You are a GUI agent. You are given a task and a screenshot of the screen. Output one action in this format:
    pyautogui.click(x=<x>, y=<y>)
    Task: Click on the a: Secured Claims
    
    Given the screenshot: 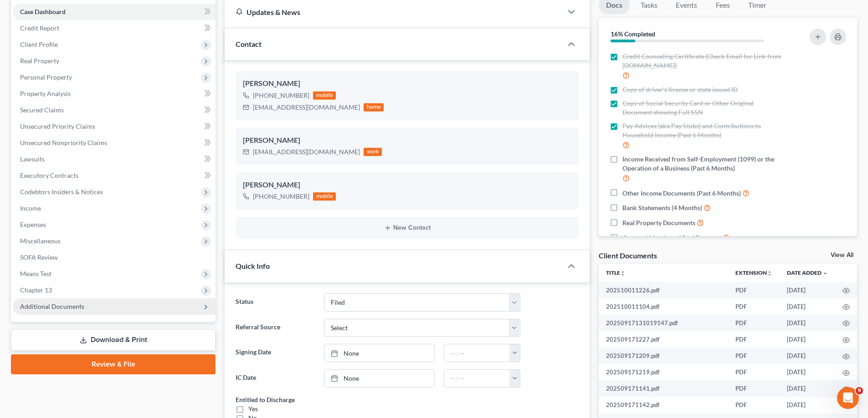 What is the action you would take?
    pyautogui.click(x=114, y=110)
    